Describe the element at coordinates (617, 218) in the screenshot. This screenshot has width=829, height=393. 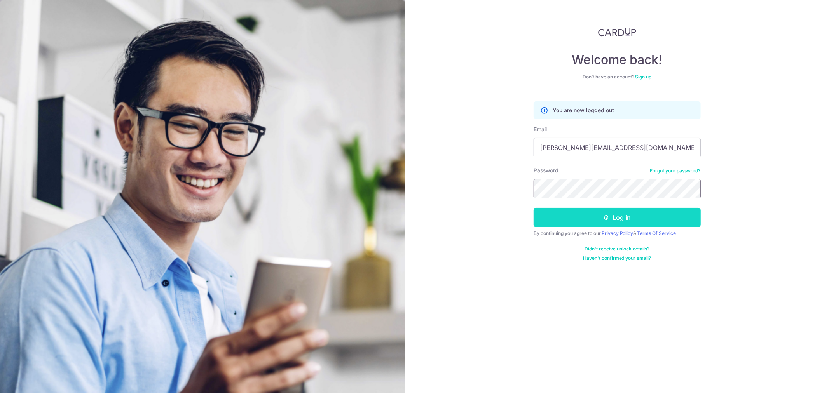
I see `button: Log in` at that location.